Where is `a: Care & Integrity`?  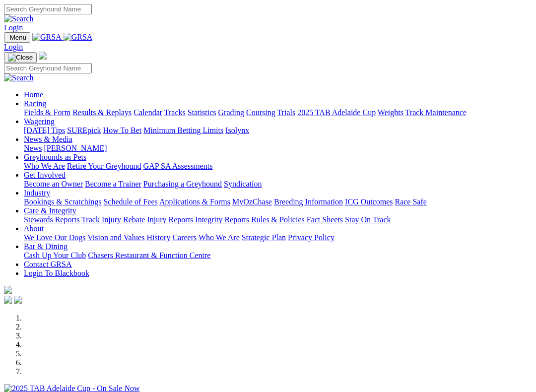
a: Care & Integrity is located at coordinates (50, 211).